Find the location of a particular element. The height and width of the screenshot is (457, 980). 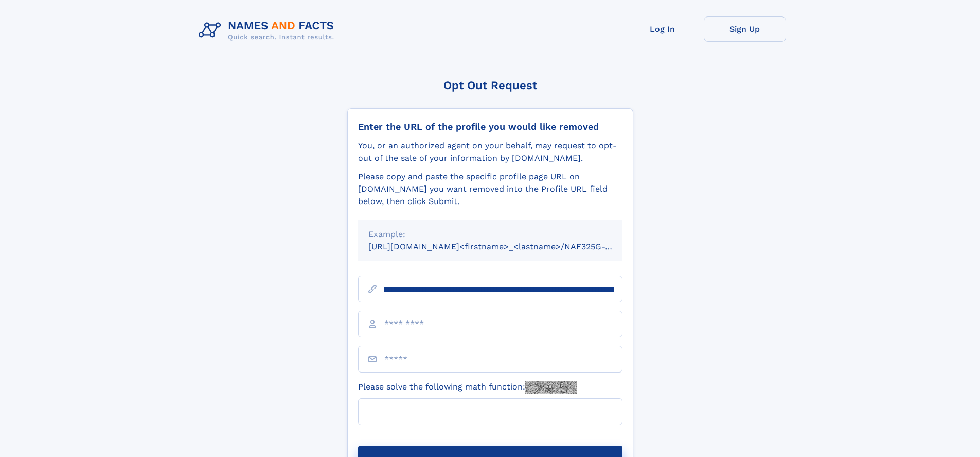

a: Sign Up is located at coordinates (745, 28).